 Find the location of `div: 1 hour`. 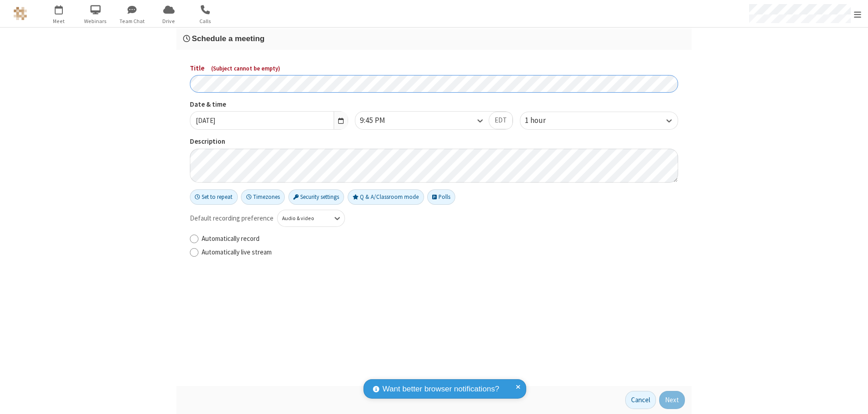

div: 1 hour is located at coordinates (542, 121).